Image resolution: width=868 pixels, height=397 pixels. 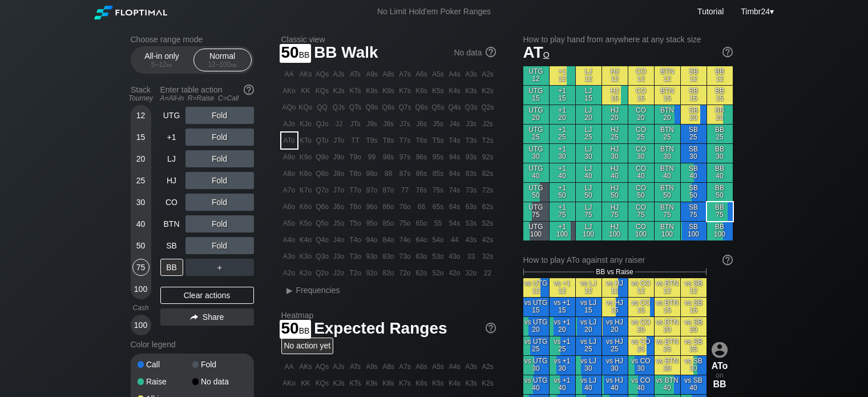 I want to click on div: 100, so click(x=141, y=325).